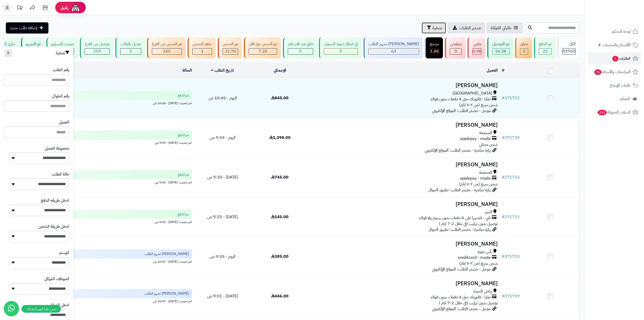 This screenshot has width=644, height=320. I want to click on span: 1, so click(131, 51).